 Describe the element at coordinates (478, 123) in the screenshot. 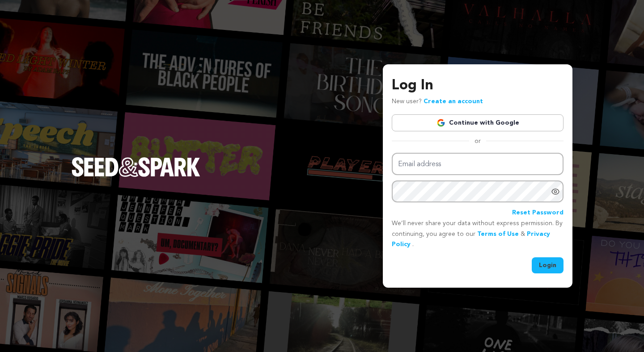

I see `a: Continue with Google` at that location.